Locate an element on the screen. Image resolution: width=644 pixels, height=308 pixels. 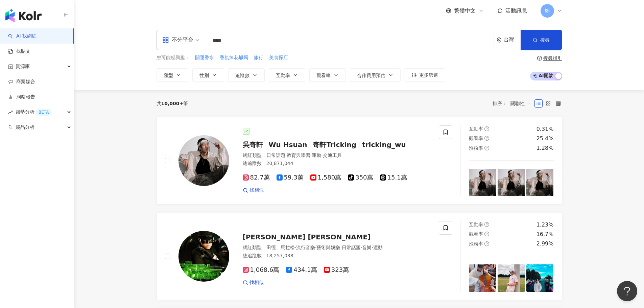
button: 旅行 is located at coordinates (259, 58).